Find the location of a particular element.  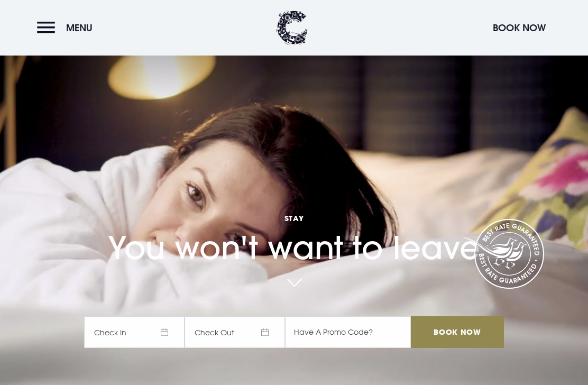

h1: You won't want to leave is located at coordinates (294, 228).